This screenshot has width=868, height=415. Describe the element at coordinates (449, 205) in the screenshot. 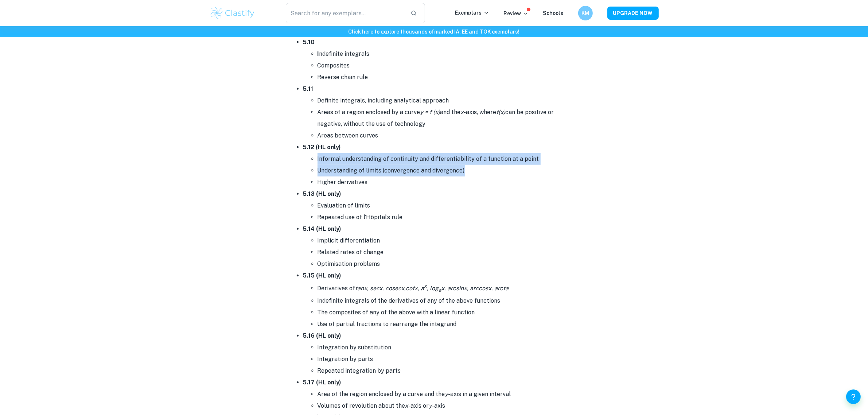

I see `li: Evaluation of limits` at that location.